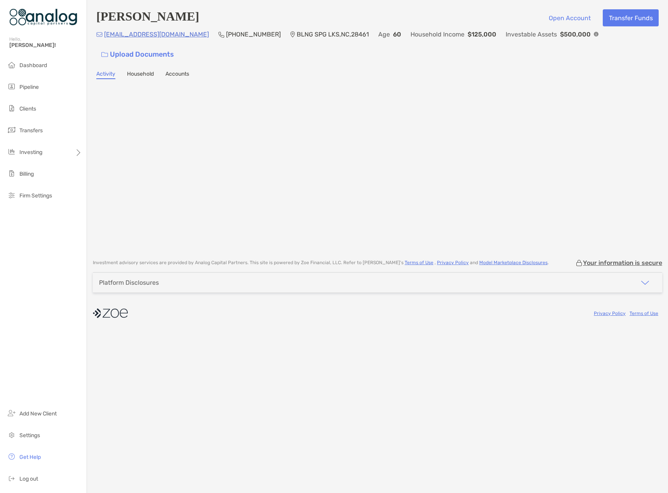 The image size is (668, 493). Describe the element at coordinates (12, 173) in the screenshot. I see `img: billing icon` at that location.